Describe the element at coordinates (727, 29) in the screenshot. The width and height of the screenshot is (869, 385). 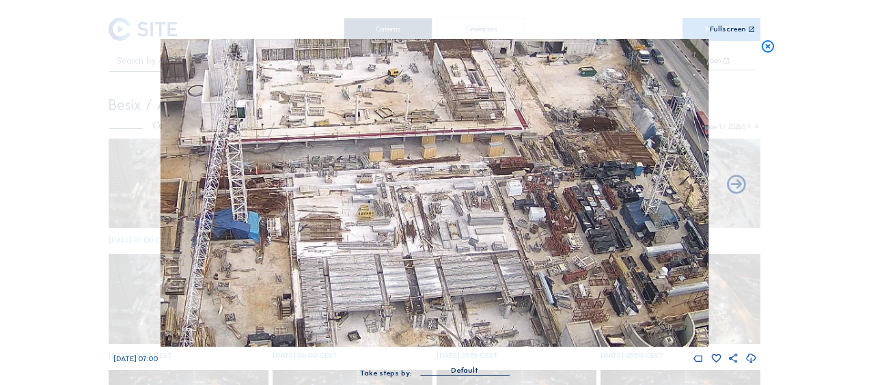
I see `div: Fullscreen` at that location.